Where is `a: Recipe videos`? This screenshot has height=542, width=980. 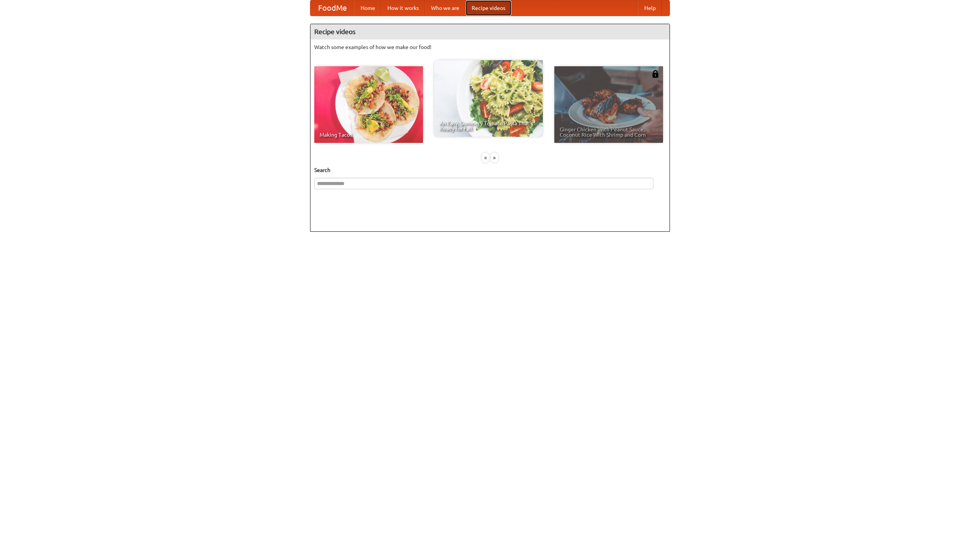 a: Recipe videos is located at coordinates (489, 8).